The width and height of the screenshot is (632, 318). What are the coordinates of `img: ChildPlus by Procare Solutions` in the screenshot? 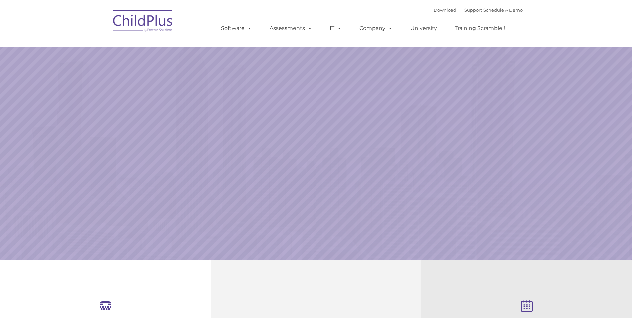 It's located at (143, 22).